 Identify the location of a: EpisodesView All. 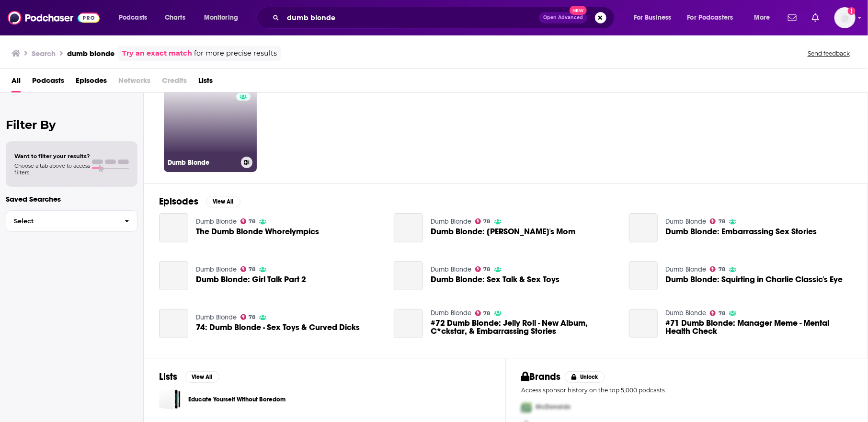
(200, 201).